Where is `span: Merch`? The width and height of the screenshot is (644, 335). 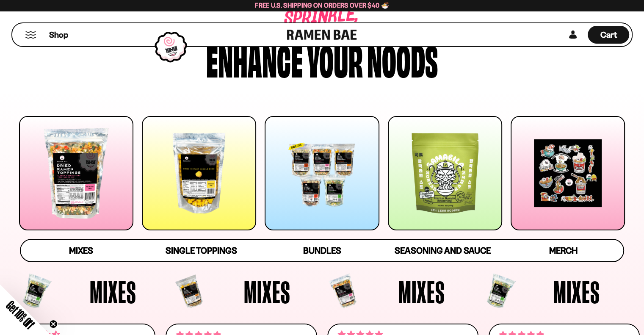 span: Merch is located at coordinates (562, 250).